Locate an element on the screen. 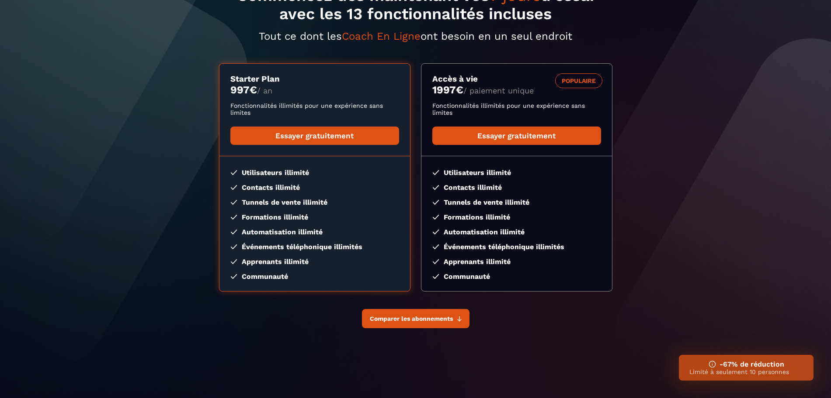 This screenshot has width=831, height=398. money: 997 is located at coordinates (243, 90).